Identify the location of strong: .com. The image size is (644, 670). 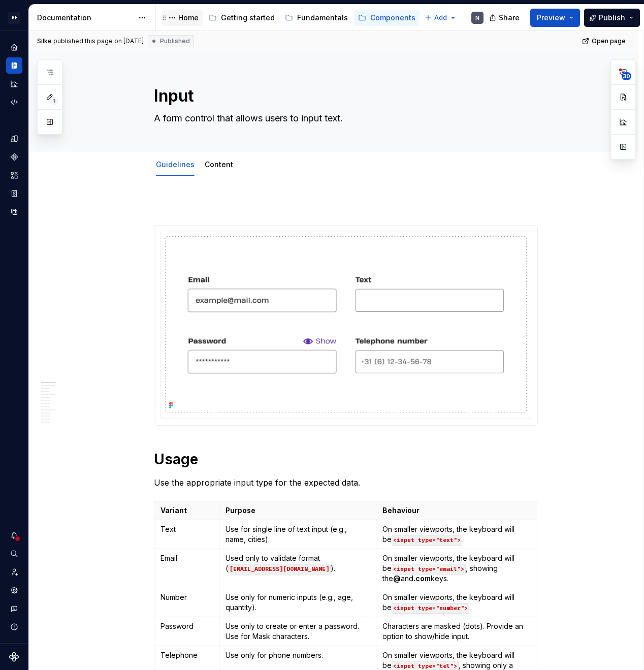
(422, 578).